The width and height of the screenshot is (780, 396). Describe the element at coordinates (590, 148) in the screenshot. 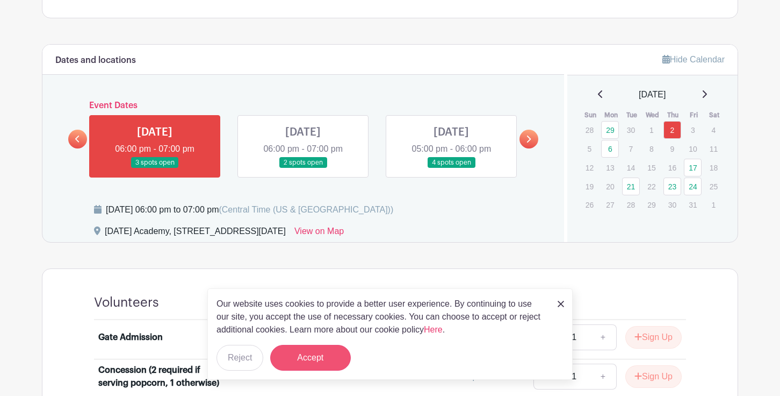

I see `p: 5` at that location.